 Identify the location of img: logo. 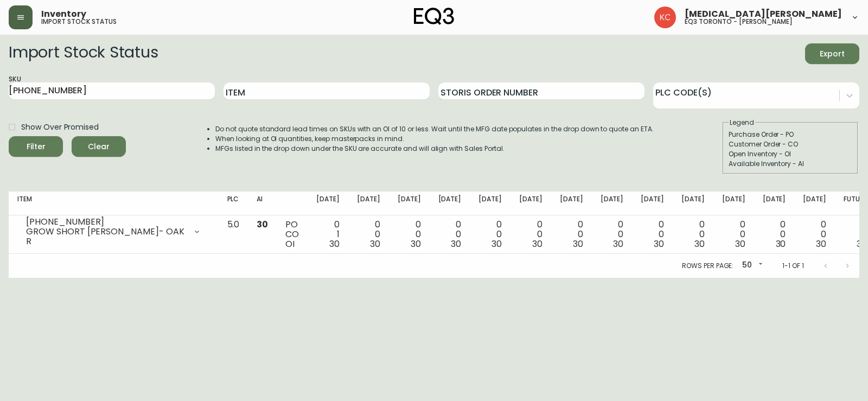
(434, 16).